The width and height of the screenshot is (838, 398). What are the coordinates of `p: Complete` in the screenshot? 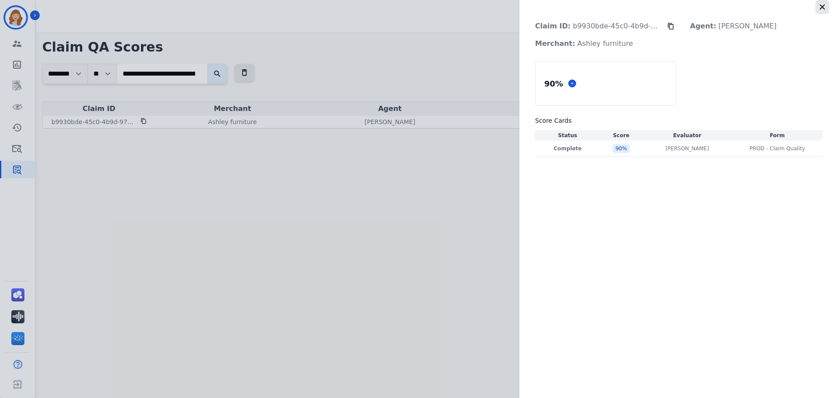 It's located at (567, 148).